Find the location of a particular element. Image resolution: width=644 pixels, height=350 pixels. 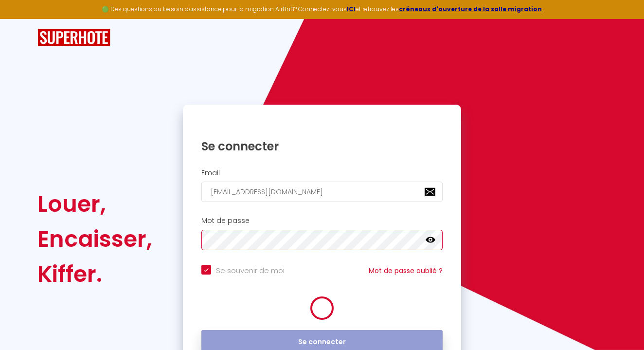

div: Kiffer. is located at coordinates (95, 274).